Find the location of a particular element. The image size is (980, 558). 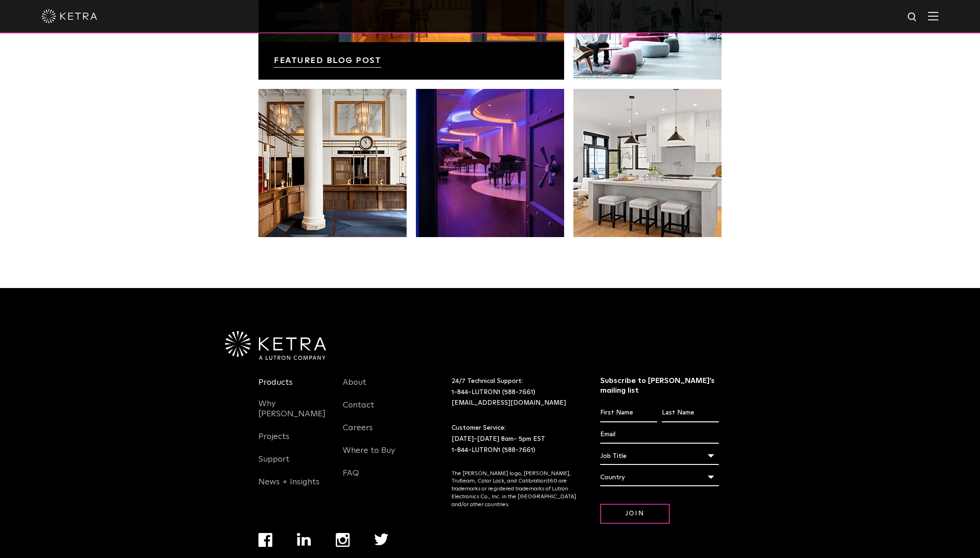

input: Email is located at coordinates (660, 435).